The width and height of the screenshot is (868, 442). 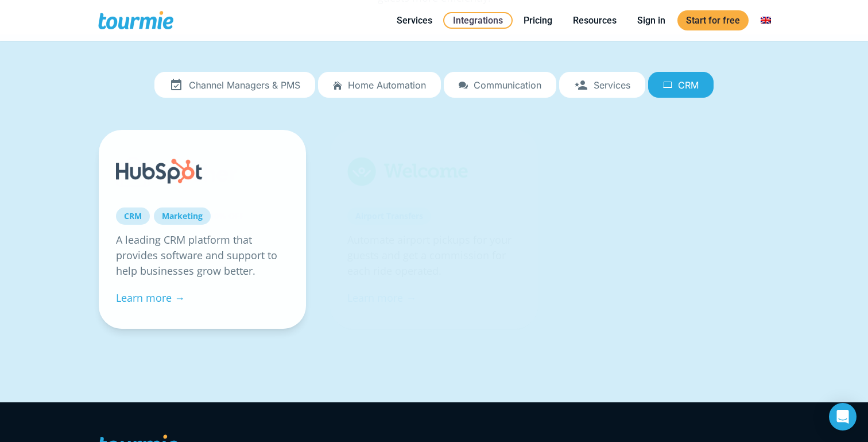 I want to click on a: Learn more →, so click(x=151, y=298).